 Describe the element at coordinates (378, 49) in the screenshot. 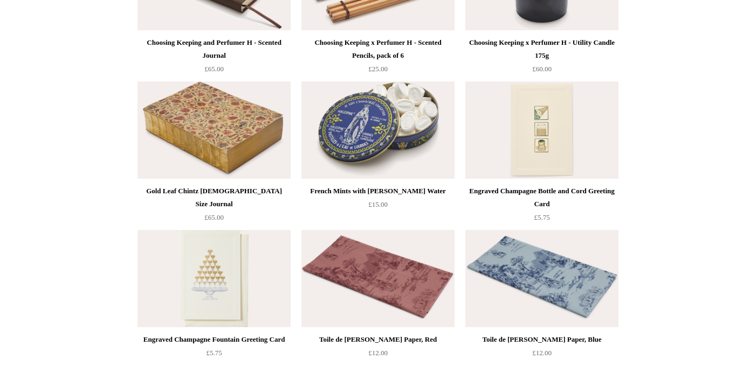

I see `div: Choosing Keeping x Perfumer H - Scented Pencils, pack of 6` at that location.